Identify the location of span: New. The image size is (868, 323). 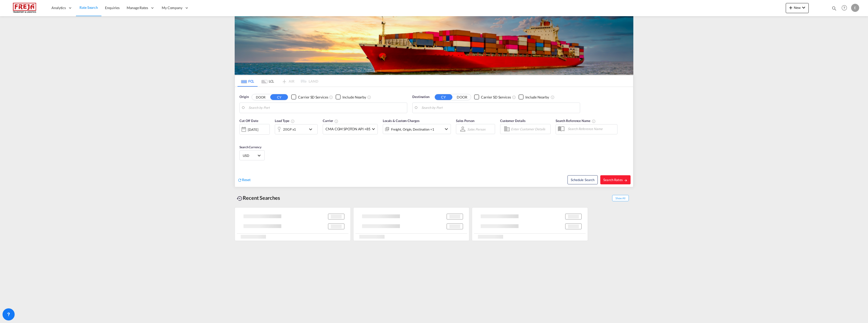
(797, 8).